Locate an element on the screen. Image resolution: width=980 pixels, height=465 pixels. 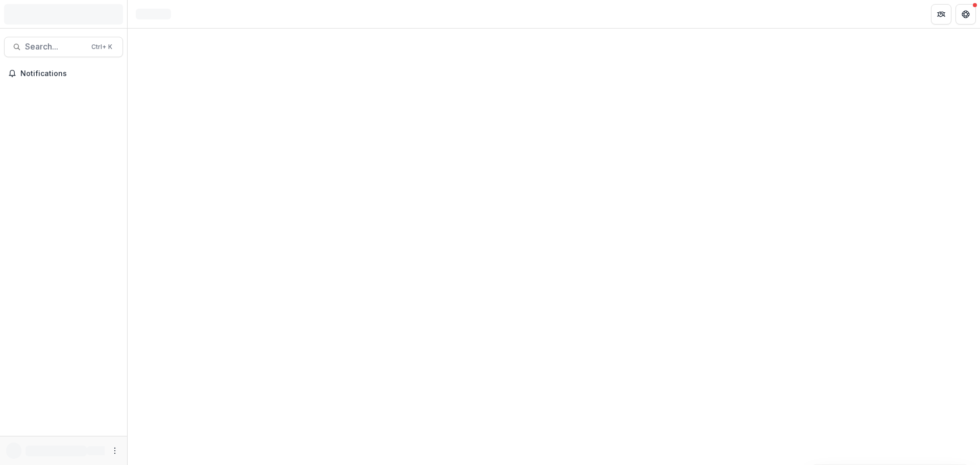
nav: breadcrumb is located at coordinates (153, 14).